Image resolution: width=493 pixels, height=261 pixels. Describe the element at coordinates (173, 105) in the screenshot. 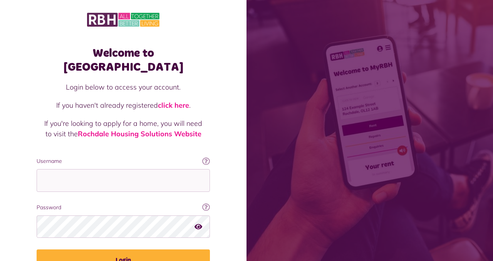

I see `a: click here` at that location.